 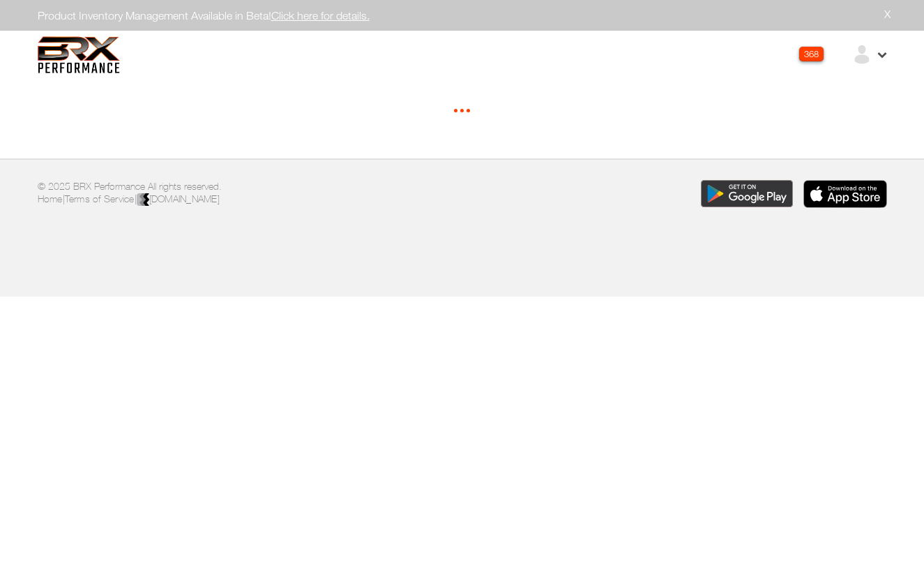 What do you see at coordinates (143, 200) in the screenshot?
I see `img: colorblack-fill` at bounding box center [143, 200].